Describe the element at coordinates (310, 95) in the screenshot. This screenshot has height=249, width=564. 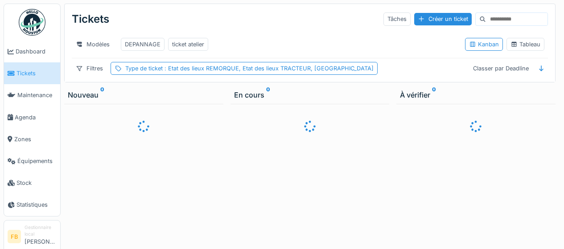
I see `div: En cours` at that location.